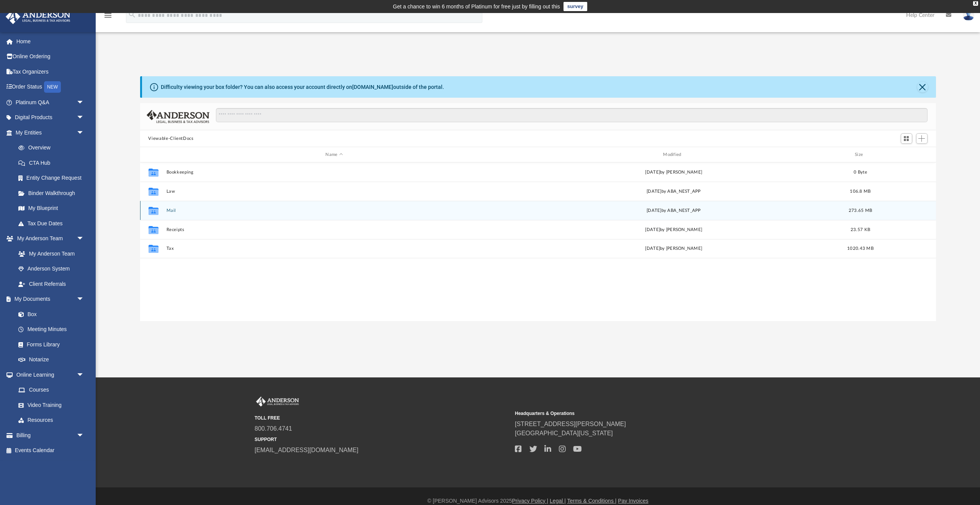  I want to click on a: My Documentsarrow_drop_down, so click(48, 299).